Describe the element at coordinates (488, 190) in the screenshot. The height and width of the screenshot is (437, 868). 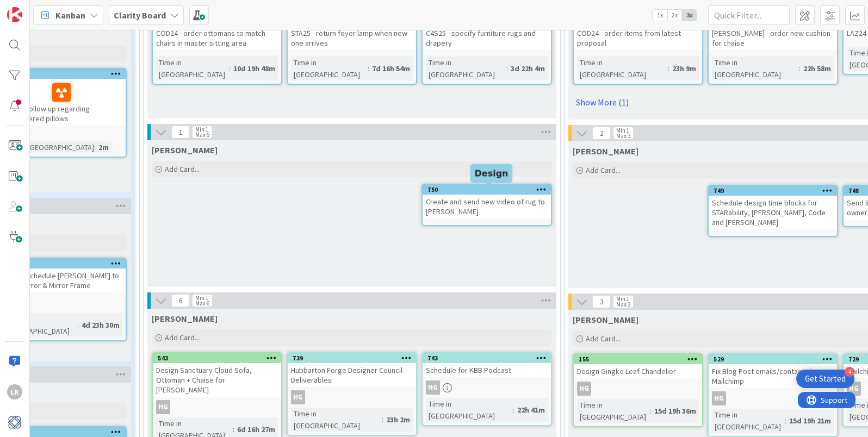
I see `div: 750` at that location.